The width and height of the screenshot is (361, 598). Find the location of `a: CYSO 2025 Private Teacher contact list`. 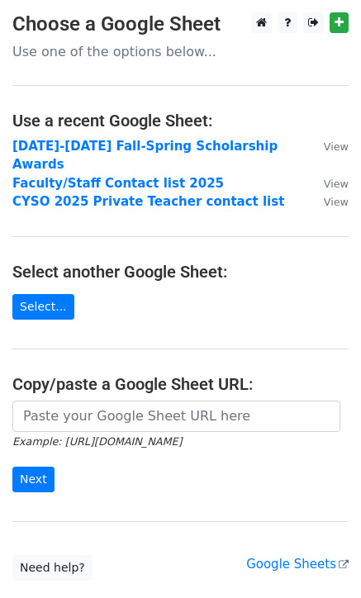

a: CYSO 2025 Private Teacher contact list is located at coordinates (148, 202).